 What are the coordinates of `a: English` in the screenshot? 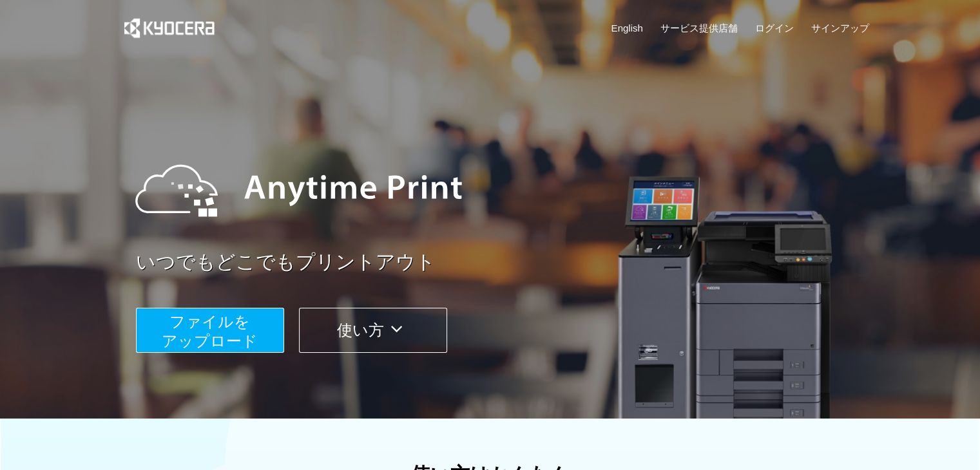 It's located at (627, 28).